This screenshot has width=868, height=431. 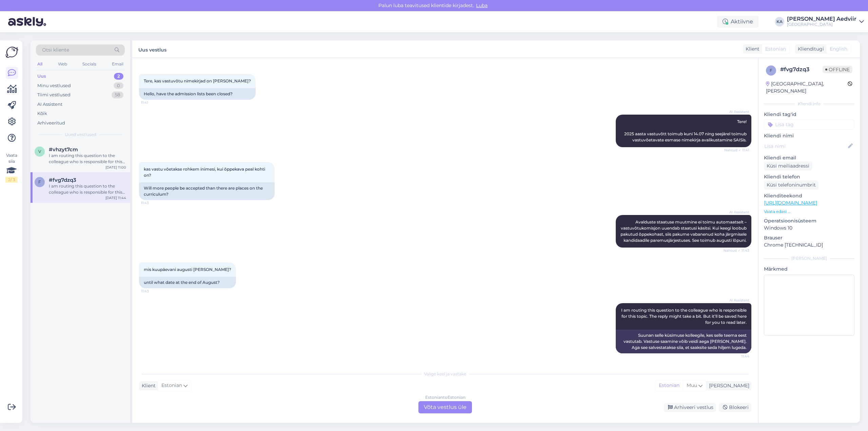 I want to click on span: #vhzyt7cm, so click(x=64, y=150).